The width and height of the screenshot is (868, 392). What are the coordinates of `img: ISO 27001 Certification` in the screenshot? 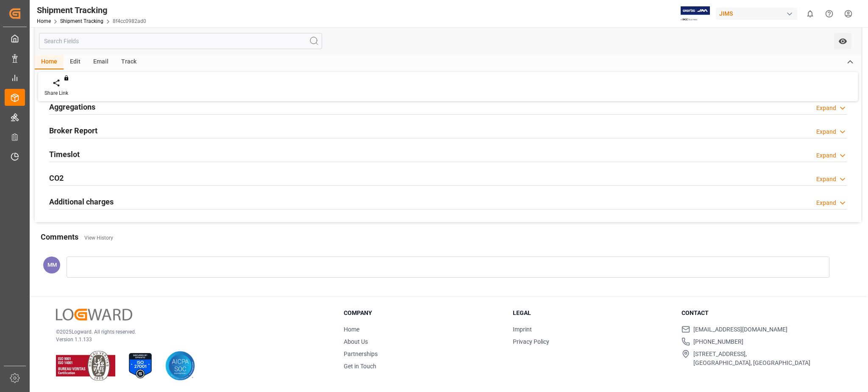 It's located at (140, 366).